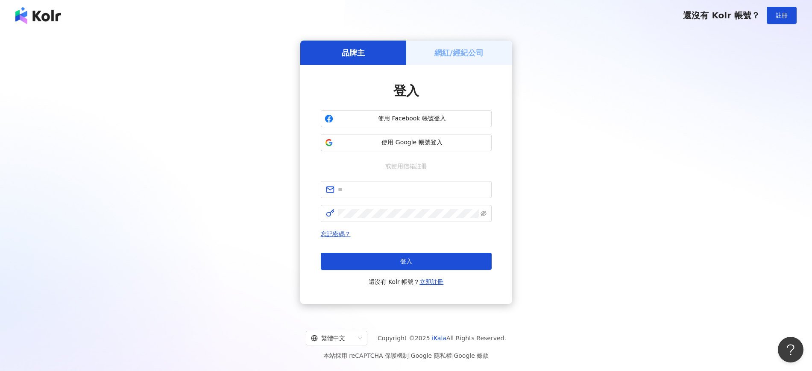 This screenshot has height=371, width=812. Describe the element at coordinates (431, 356) in the screenshot. I see `a: Google 隱私權` at that location.